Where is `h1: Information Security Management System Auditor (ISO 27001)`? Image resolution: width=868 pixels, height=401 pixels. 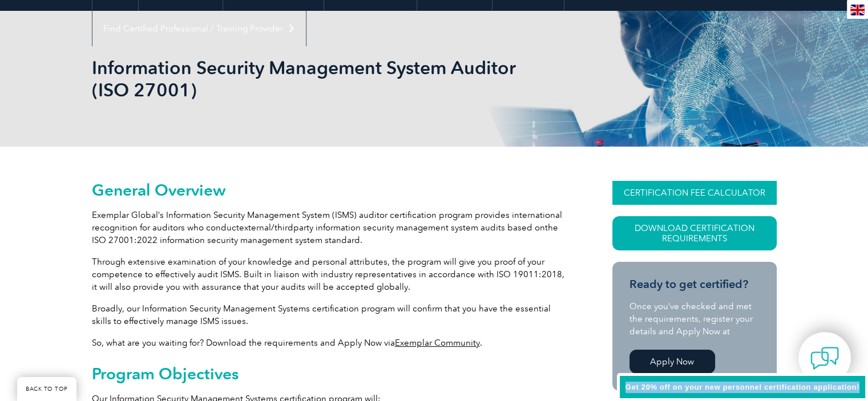 h1: Information Security Management System Auditor (ISO 27001) is located at coordinates (311, 79).